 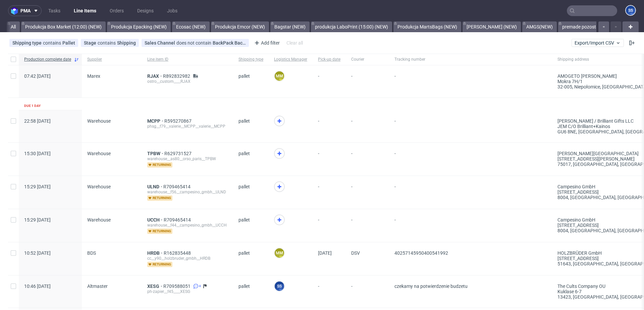 What do you see at coordinates (279, 286) in the screenshot?
I see `figcaption: SS` at bounding box center [279, 286].